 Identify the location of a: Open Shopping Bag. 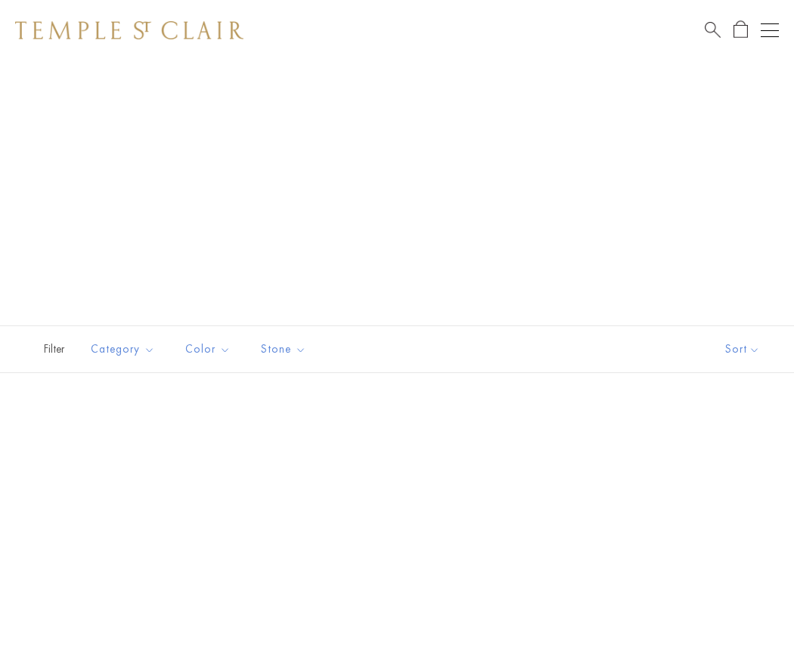
(741, 30).